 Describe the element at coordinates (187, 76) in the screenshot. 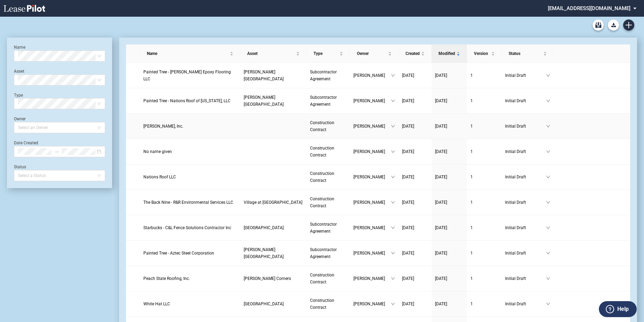

I see `span: Painted Tree - Brady Epoxy Flooring LLC` at that location.